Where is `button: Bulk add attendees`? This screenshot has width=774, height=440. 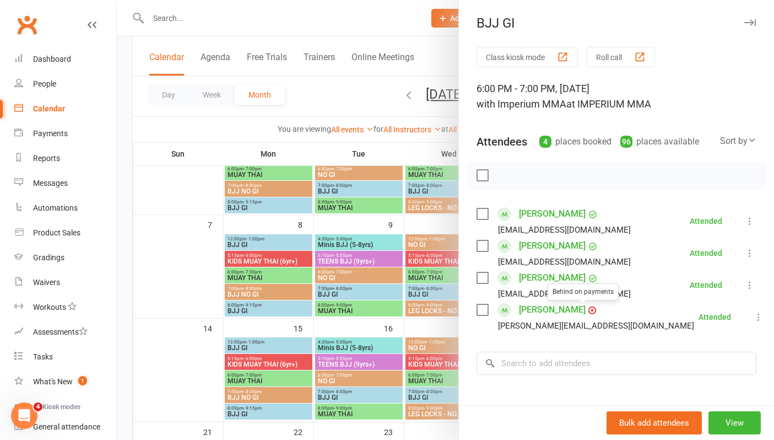 button: Bulk add attendees is located at coordinates (654, 423).